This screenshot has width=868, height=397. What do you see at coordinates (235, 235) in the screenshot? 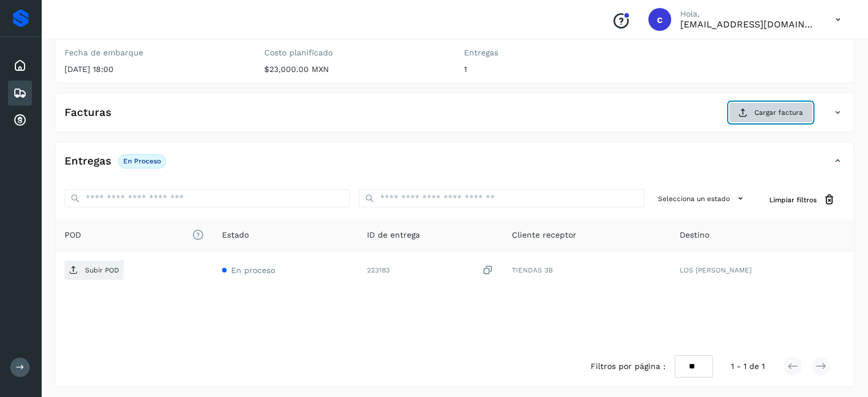
I see `span: Estado` at bounding box center [235, 235].